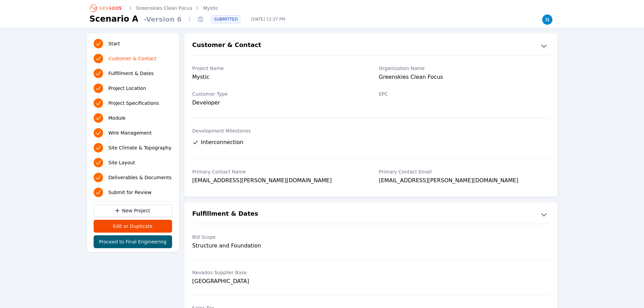  What do you see at coordinates (227, 46) in the screenshot?
I see `h2: Customer & Contact` at bounding box center [227, 46].